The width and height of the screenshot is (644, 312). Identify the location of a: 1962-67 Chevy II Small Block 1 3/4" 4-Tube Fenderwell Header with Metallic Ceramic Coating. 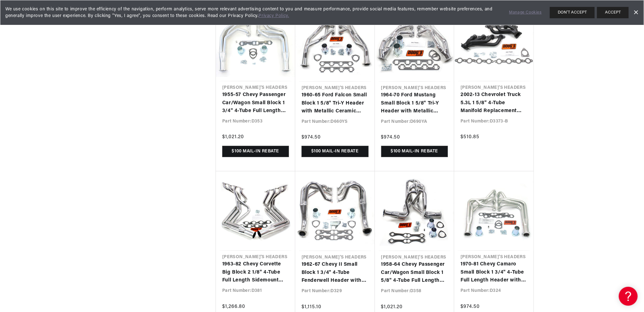
(335, 273).